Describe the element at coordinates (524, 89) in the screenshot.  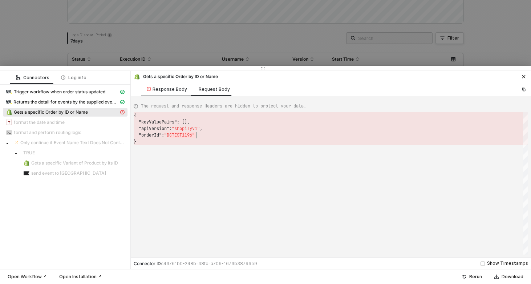
I see `span: icon-copy-paste` at that location.